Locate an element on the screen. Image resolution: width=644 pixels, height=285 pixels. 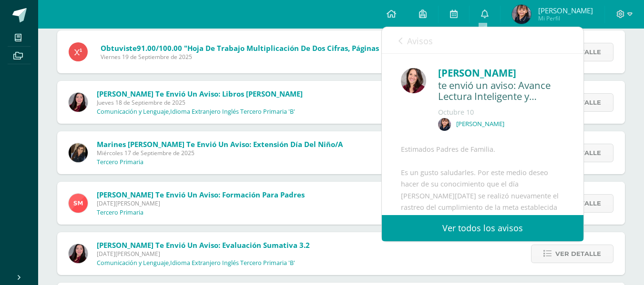
div: Octubre 10 is located at coordinates (501, 112).